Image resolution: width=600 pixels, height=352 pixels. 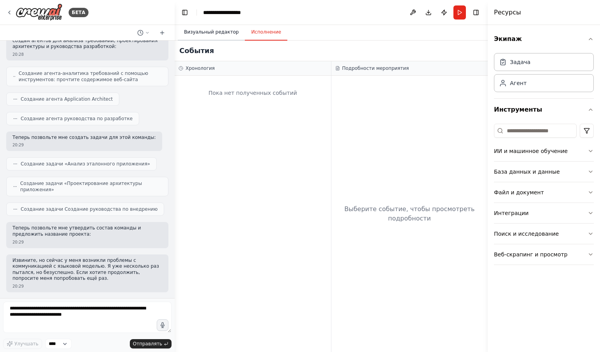 I want to click on font: Подробности мероприятия, so click(x=375, y=68).